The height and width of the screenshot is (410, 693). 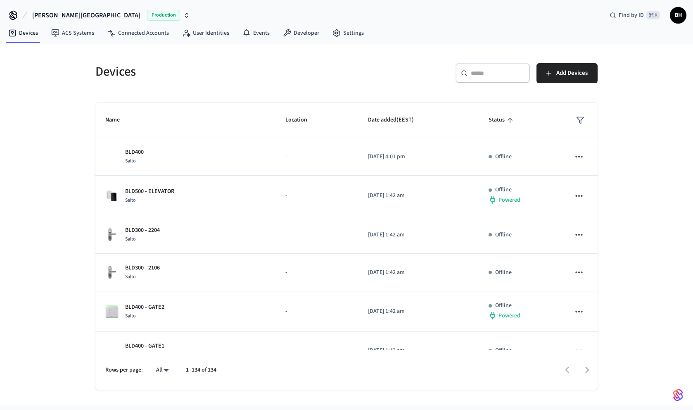 What do you see at coordinates (138, 33) in the screenshot?
I see `a: Connected Accounts` at bounding box center [138, 33].